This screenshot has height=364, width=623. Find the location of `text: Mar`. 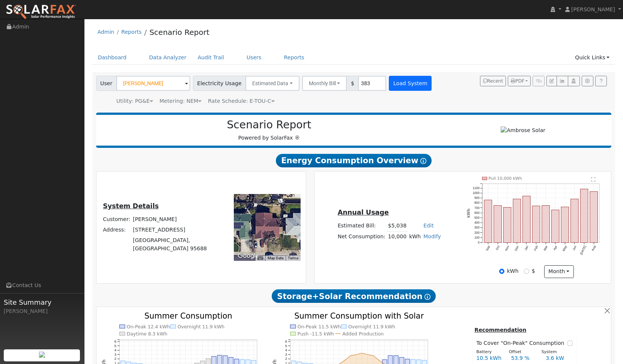

text: Mar is located at coordinates (546, 248).